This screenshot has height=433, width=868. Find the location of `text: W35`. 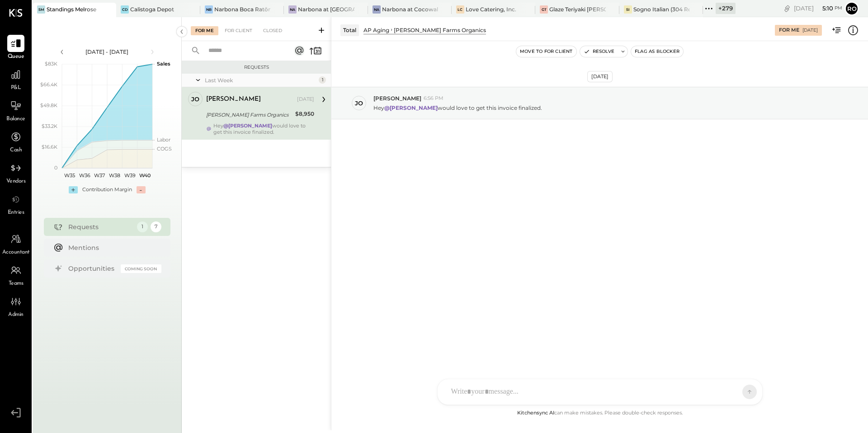

text: W35 is located at coordinates (69, 175).